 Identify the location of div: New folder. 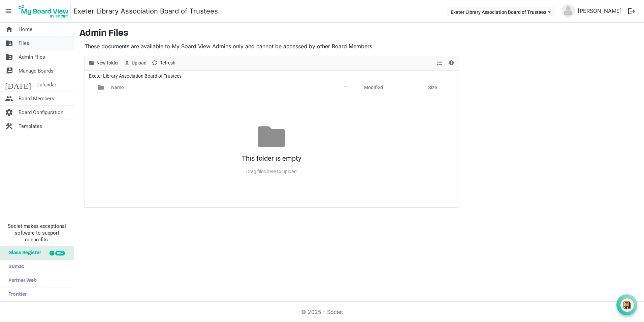
(104, 63).